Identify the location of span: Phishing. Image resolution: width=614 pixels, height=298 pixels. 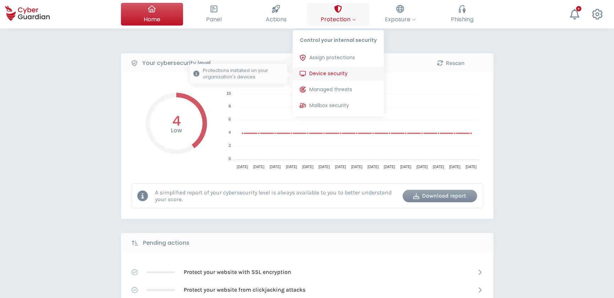
(462, 19).